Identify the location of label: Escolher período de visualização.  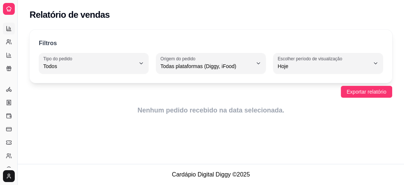
(311, 58).